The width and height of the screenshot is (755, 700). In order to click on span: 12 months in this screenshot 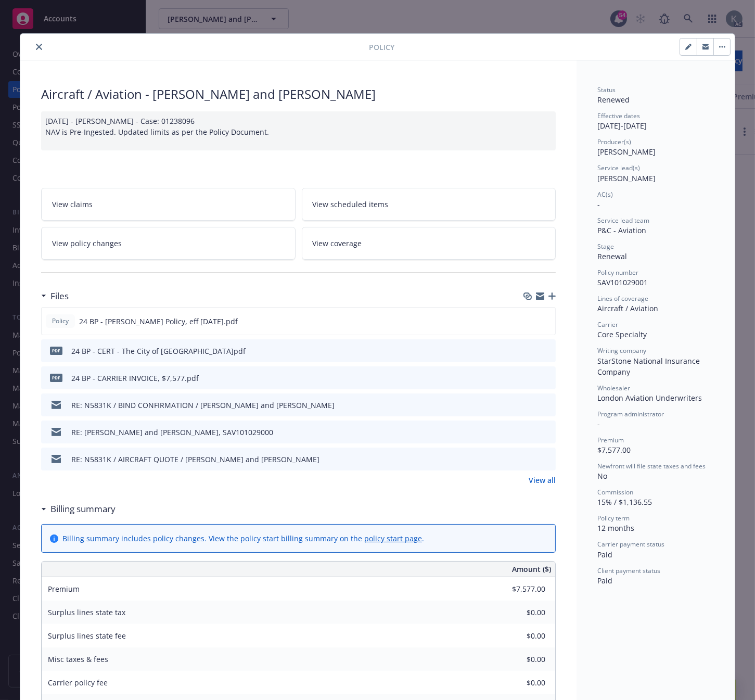, I will do `click(616, 528)`.